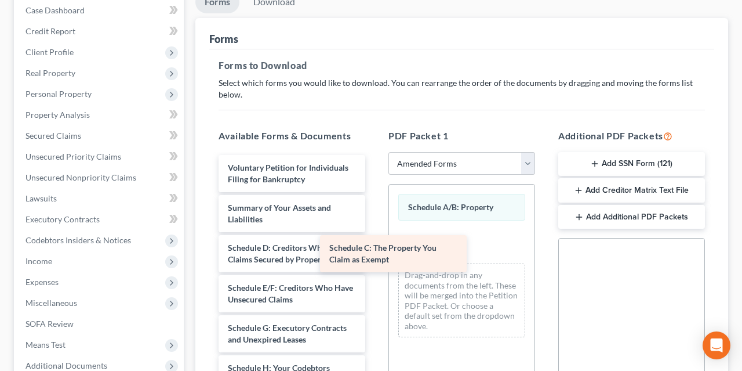 The image size is (742, 371). I want to click on p: Select which forms you would like to download. You can rearrange the order of the documents by dr..., so click(462, 89).